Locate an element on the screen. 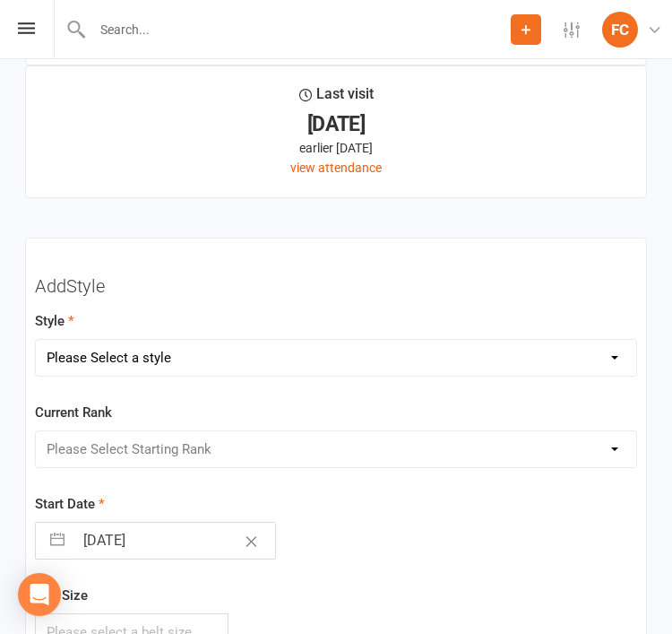  div: Last visit is located at coordinates (336, 99).